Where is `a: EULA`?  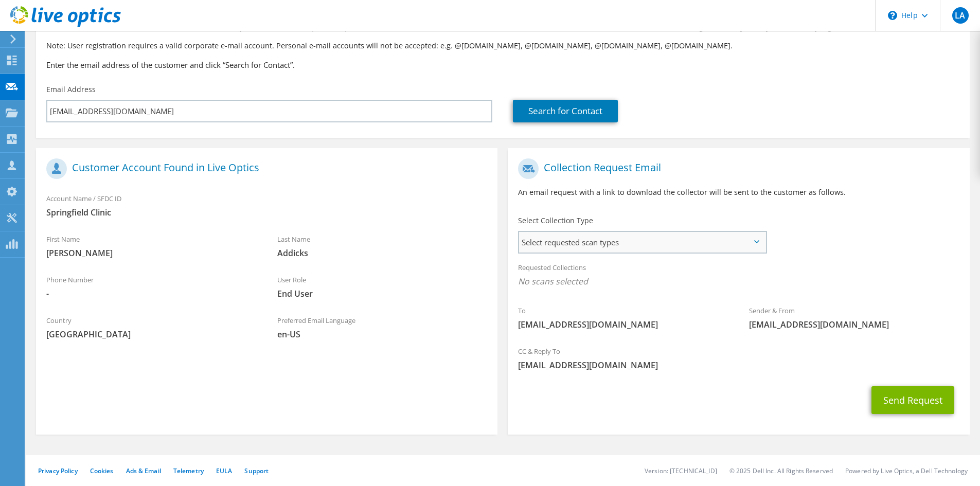 a: EULA is located at coordinates (224, 471).